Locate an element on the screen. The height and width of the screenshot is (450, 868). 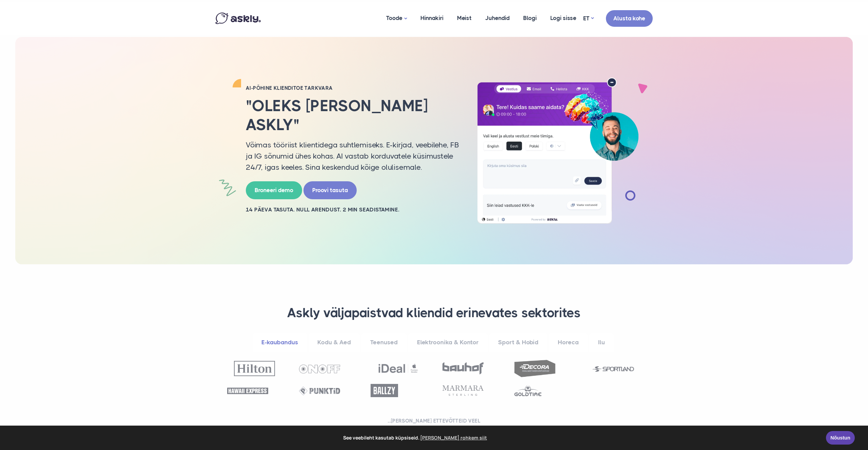
img: Bauhof is located at coordinates (463, 368).